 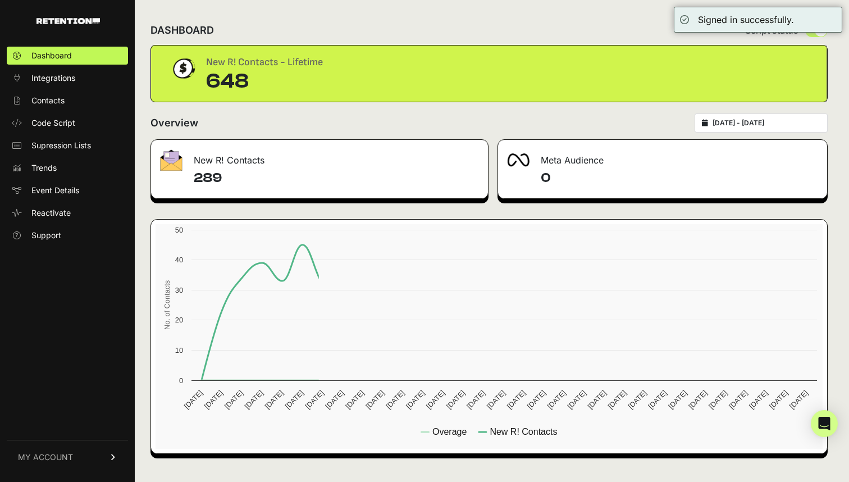 What do you see at coordinates (264, 81) in the screenshot?
I see `div: 648` at bounding box center [264, 81].